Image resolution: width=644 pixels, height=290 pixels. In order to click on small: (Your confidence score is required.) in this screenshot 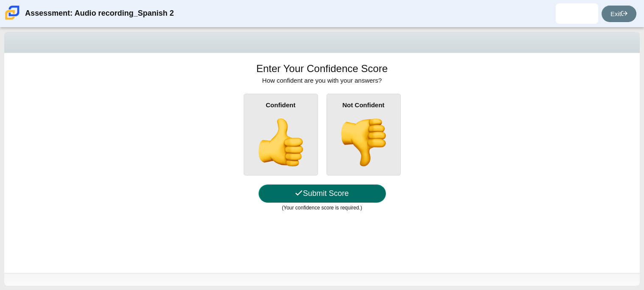, I will do `click(322, 208)`.